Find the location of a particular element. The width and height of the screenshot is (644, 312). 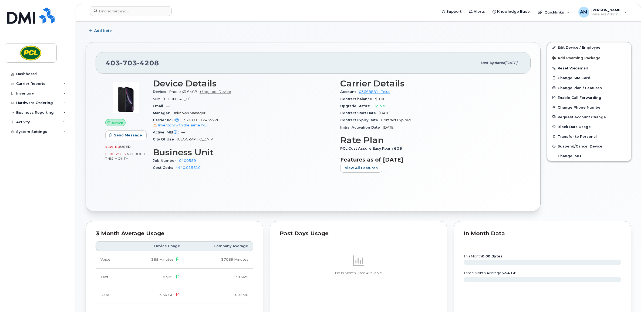

a: Support is located at coordinates (452, 12).